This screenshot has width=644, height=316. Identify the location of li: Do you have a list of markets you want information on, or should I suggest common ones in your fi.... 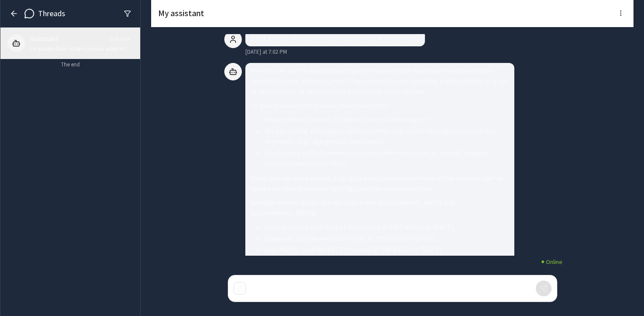
(387, 158).